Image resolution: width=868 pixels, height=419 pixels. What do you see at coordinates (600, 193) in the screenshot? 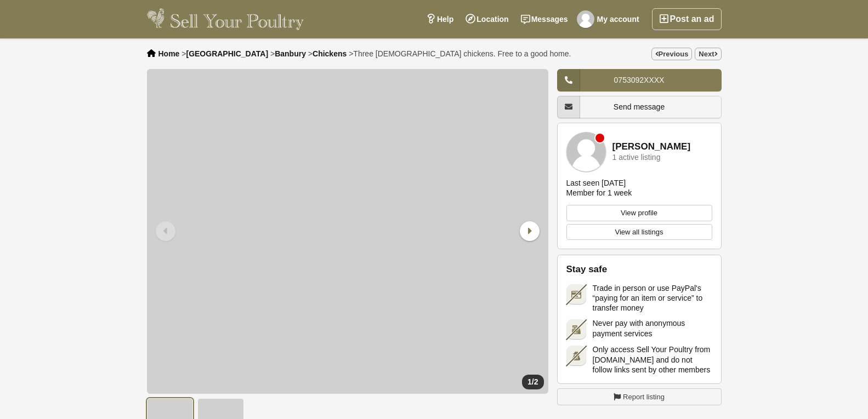
I see `div: Member for 1 week` at bounding box center [600, 193].